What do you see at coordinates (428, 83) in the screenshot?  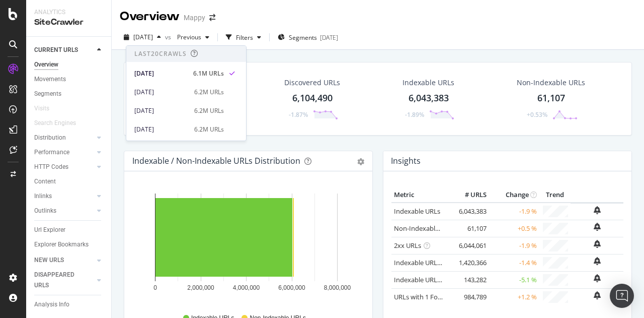 I see `div: Indexable URLs` at bounding box center [428, 83].